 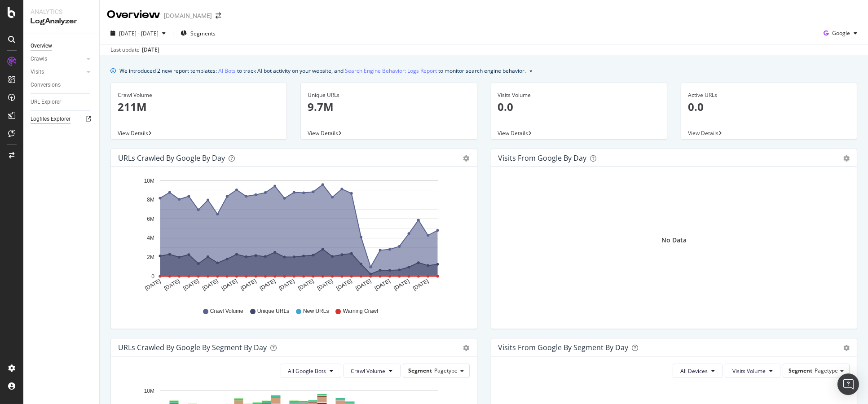 I want to click on div: Analytics, so click(x=61, y=12).